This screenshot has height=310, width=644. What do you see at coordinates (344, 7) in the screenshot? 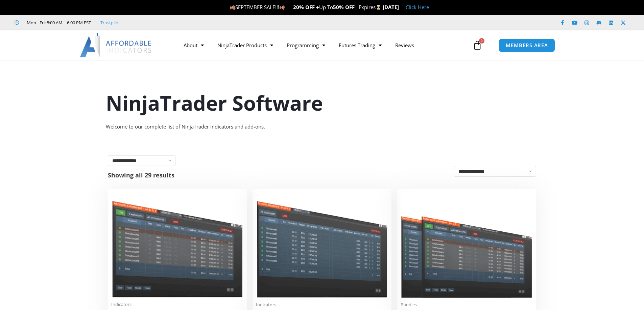
I see `strong: 50% OFF` at bounding box center [344, 7].